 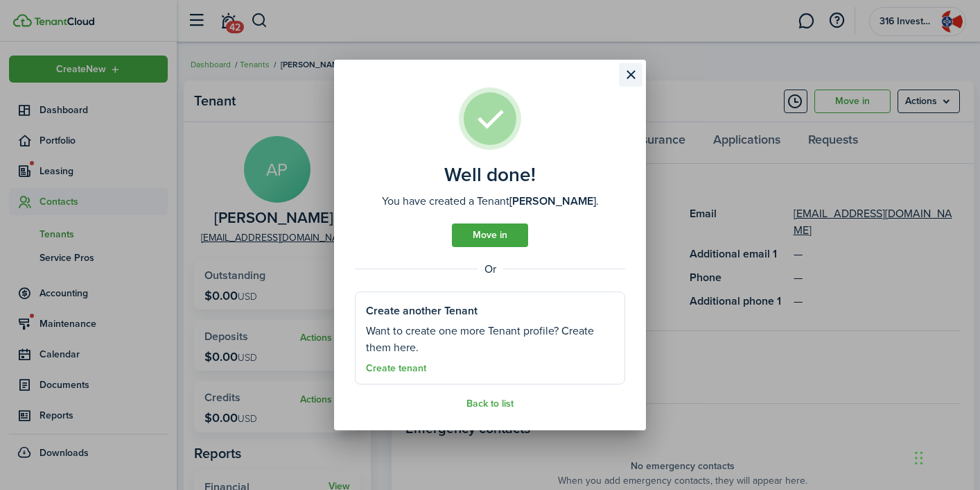 What do you see at coordinates (421, 311) in the screenshot?
I see `well-done-section-title: Create another Tenant` at bounding box center [421, 311].